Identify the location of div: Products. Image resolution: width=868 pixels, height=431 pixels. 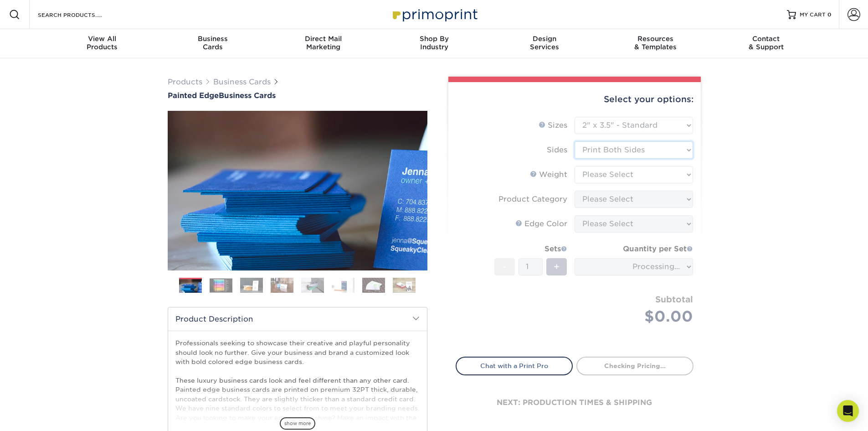
(102, 43).